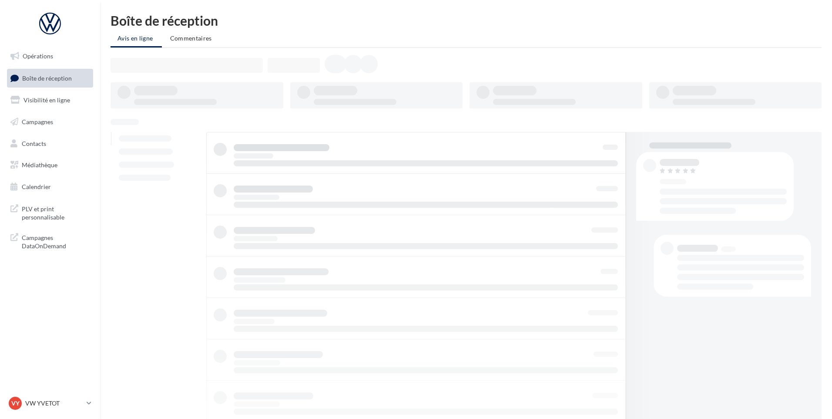 The width and height of the screenshot is (832, 419). I want to click on span: Campagnes, so click(37, 121).